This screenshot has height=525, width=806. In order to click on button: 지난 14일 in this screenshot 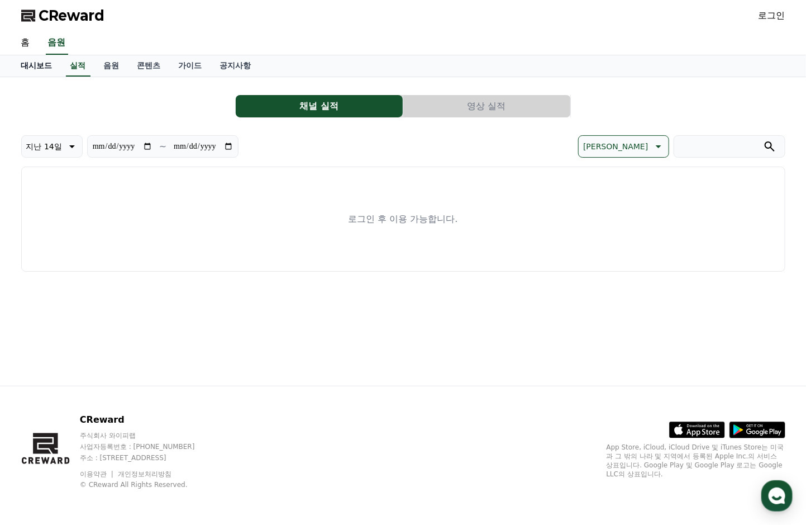, I will do `click(52, 146)`.